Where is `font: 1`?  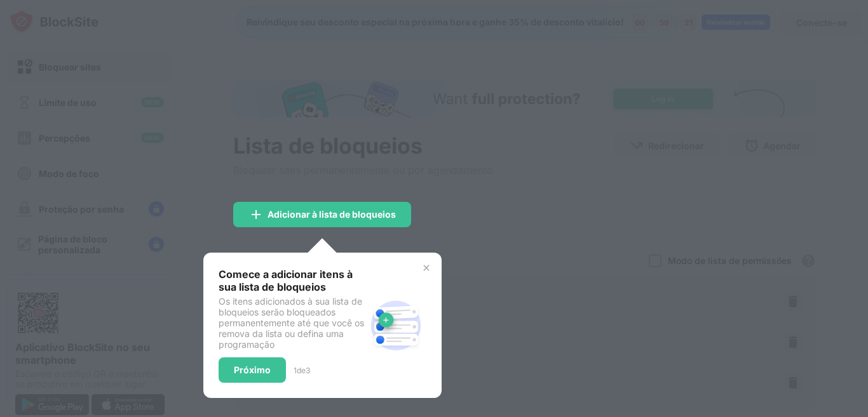
font: 1 is located at coordinates (294, 370).